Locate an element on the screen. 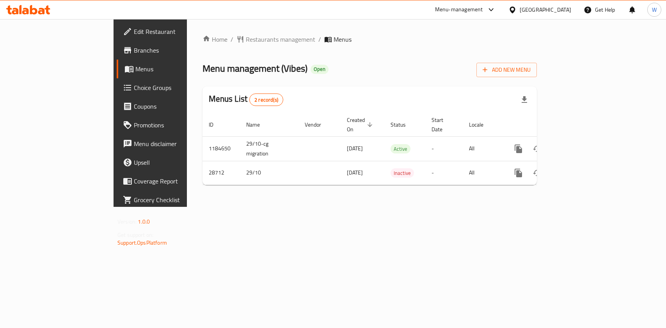 Image resolution: width=666 pixels, height=328 pixels. a: Support.OpsPlatform is located at coordinates (142, 243).